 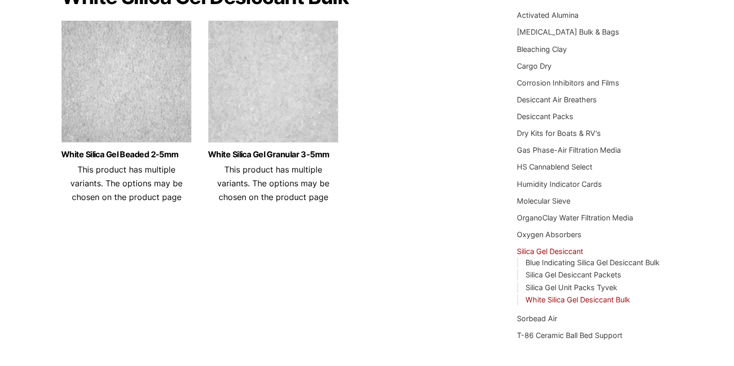 What do you see at coordinates (571, 287) in the screenshot?
I see `a: Silica Gel Unit Packs Tyvek` at bounding box center [571, 287].